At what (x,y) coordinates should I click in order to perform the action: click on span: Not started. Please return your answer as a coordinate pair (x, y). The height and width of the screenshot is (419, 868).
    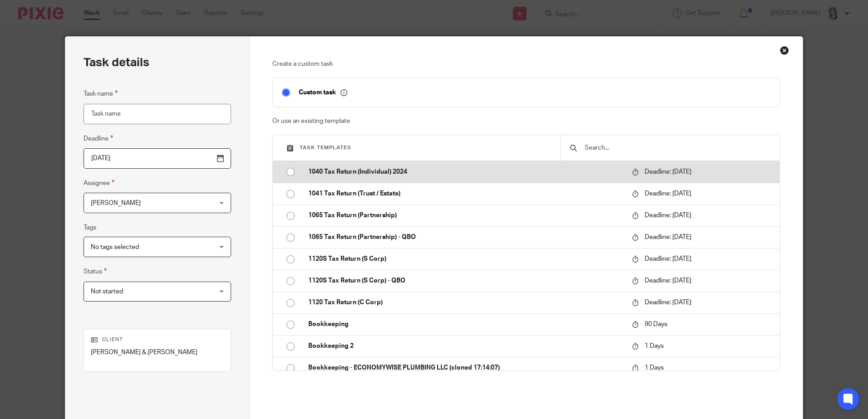
    Looking at the image, I should click on (107, 292).